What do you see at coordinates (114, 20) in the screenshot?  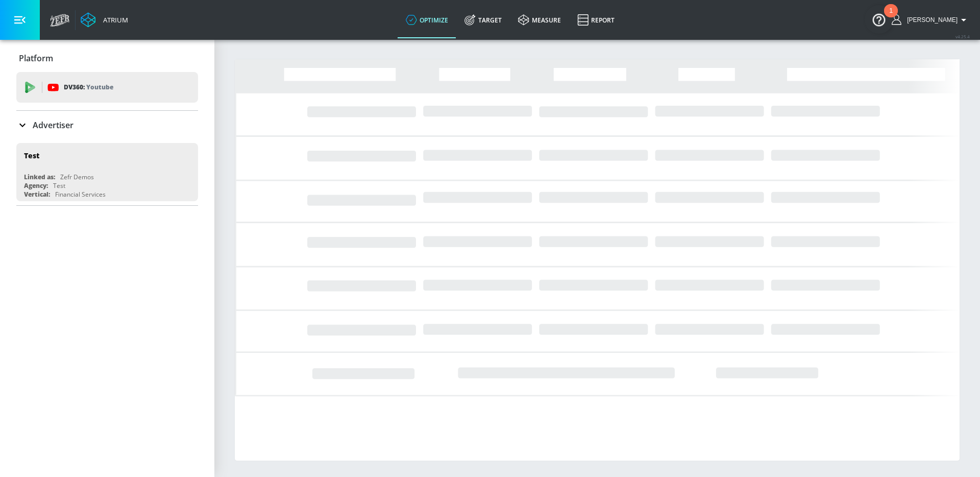 I see `div: Atrium` at bounding box center [114, 20].